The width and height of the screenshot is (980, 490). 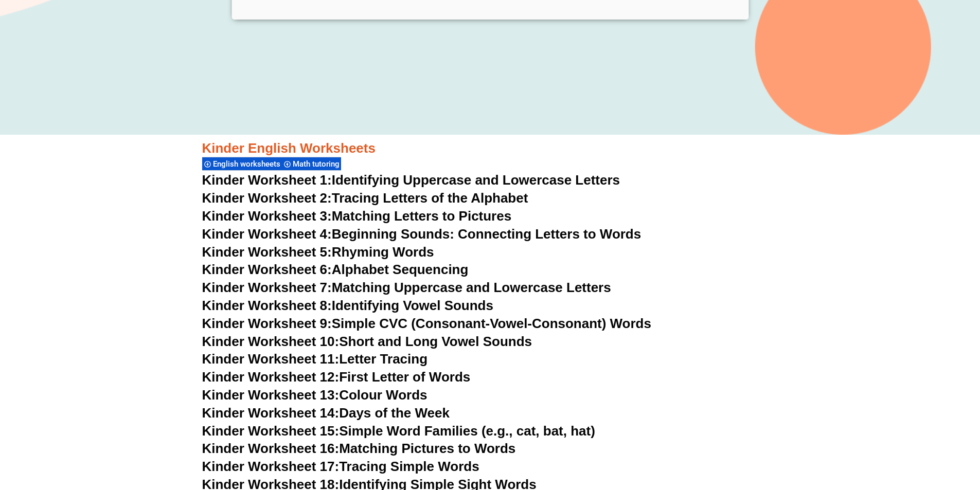 I want to click on a: Kinder Worksheet 1:Identifying Uppercase and Lowercase Letters, so click(x=411, y=180).